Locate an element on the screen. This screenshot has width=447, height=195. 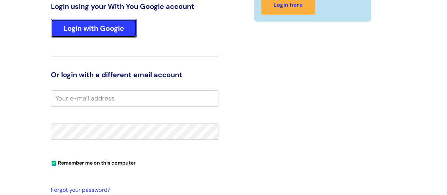
a: Login with Google is located at coordinates (94, 28).